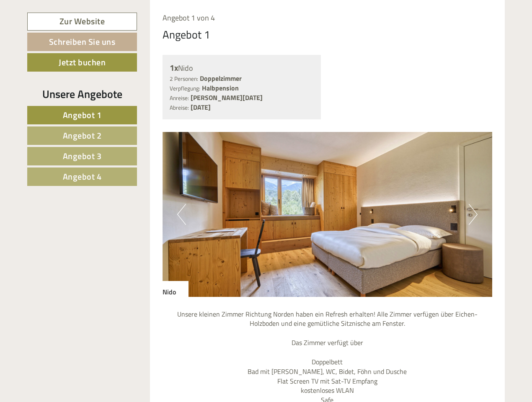 The height and width of the screenshot is (402, 532). What do you see at coordinates (179, 108) in the screenshot?
I see `small: Abreise:` at bounding box center [179, 108].